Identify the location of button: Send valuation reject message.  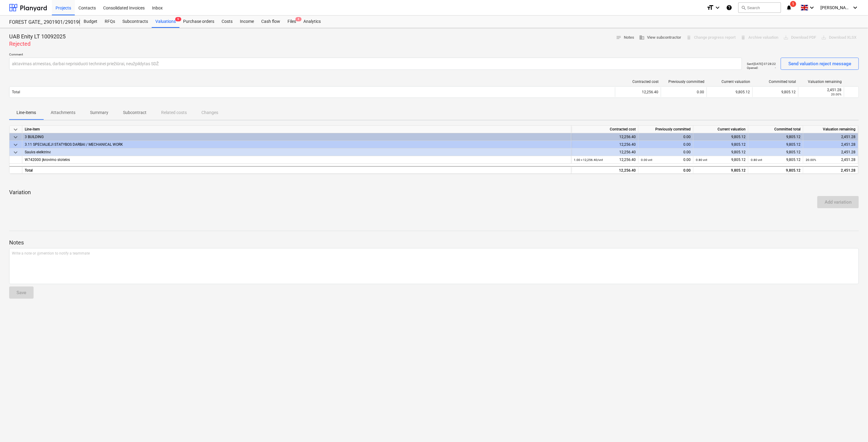
(820, 64).